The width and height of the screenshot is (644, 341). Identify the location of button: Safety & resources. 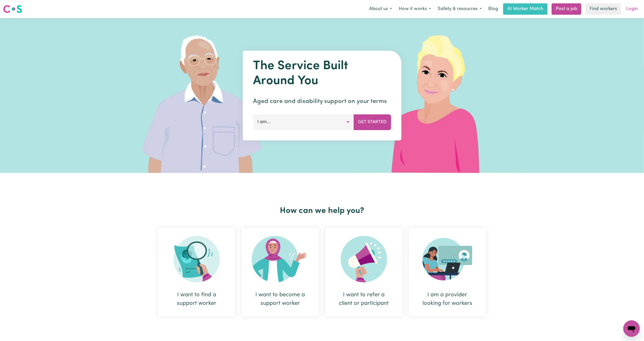
(459, 9).